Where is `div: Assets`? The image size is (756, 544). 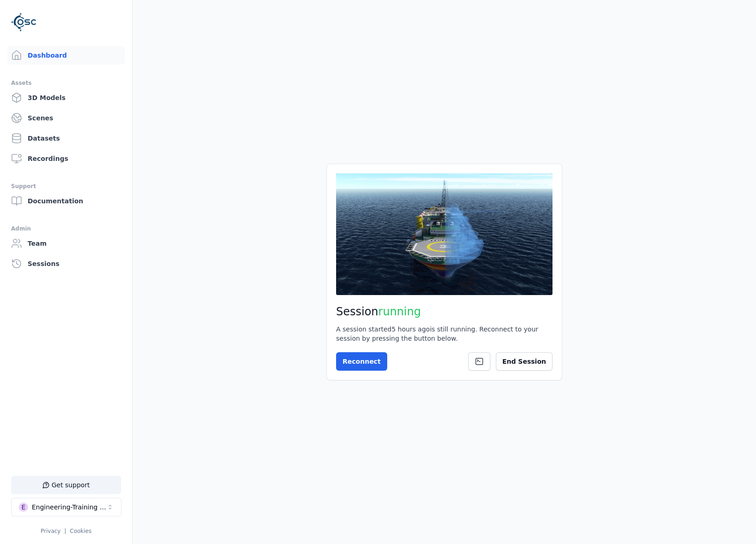
div: Assets is located at coordinates (66, 83).